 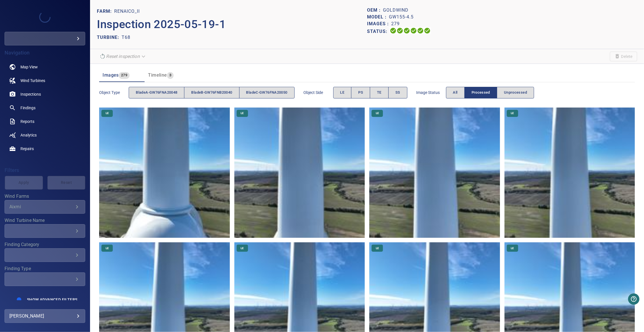 What do you see at coordinates (45, 80) in the screenshot?
I see `a: windturbines noActive` at bounding box center [45, 80].